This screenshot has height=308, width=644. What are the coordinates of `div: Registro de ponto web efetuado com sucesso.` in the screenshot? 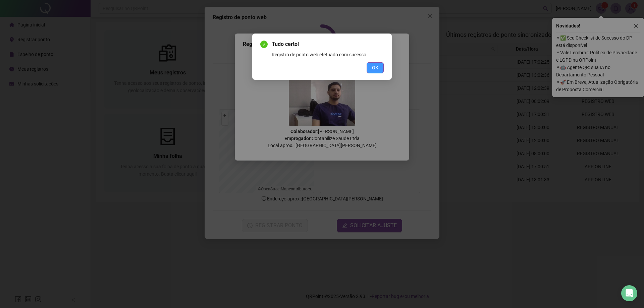 It's located at (328, 54).